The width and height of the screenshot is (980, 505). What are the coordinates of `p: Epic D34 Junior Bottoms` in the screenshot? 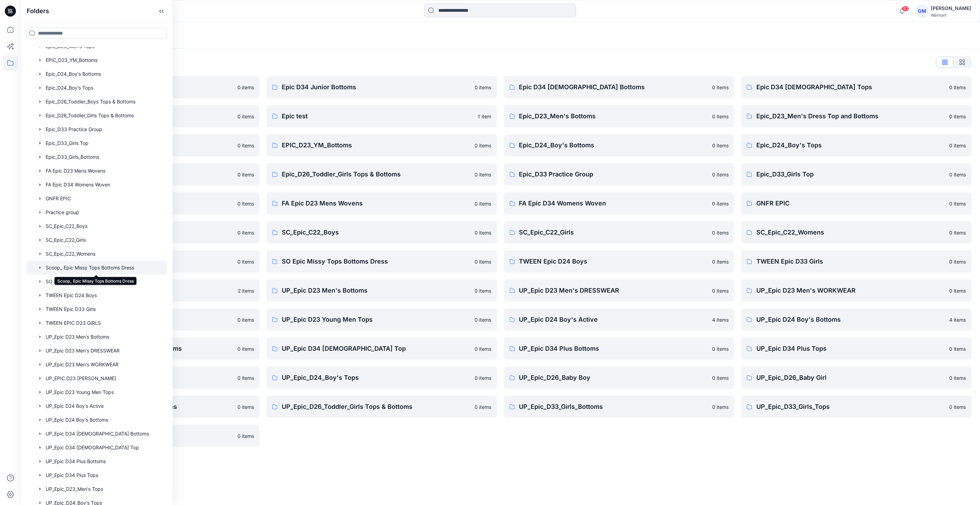 It's located at (376, 87).